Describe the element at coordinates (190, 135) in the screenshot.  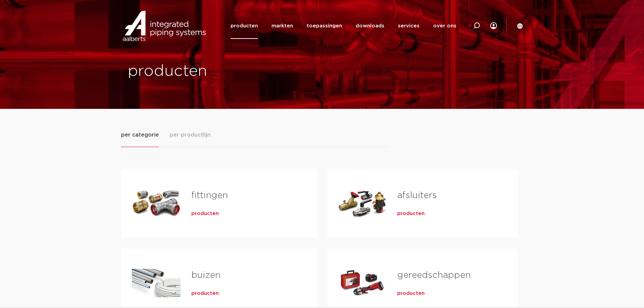
I see `span: per productlijn` at that location.